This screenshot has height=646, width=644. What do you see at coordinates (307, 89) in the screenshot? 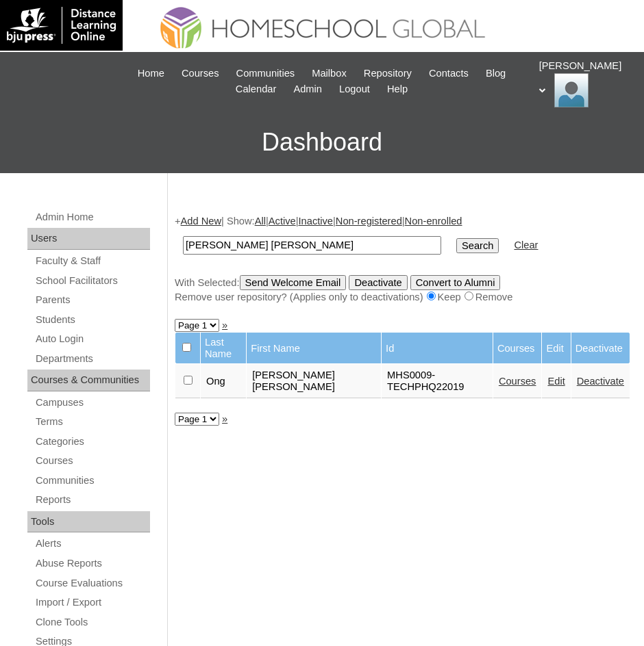
I see `a: Admin` at bounding box center [307, 89].